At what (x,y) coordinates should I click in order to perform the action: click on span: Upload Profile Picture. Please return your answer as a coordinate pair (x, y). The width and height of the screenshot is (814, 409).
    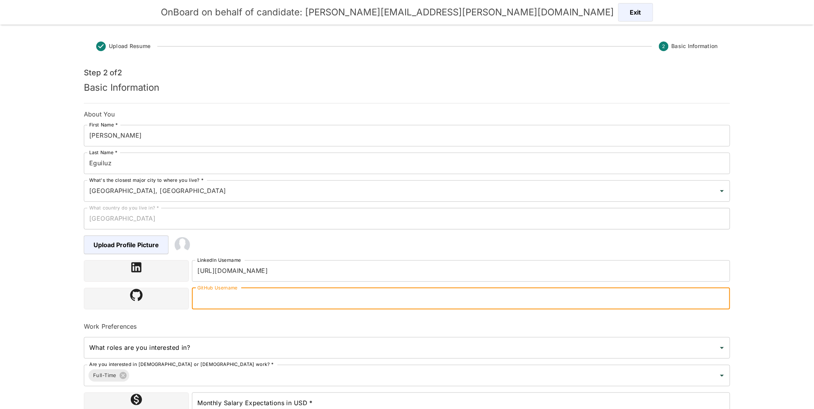
    Looking at the image, I should click on (126, 245).